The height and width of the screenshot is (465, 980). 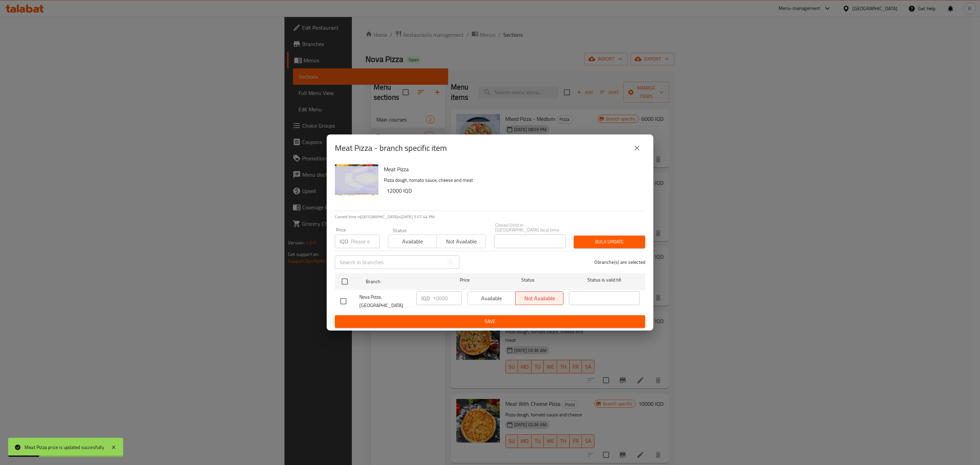 I want to click on button: Save, so click(x=490, y=321).